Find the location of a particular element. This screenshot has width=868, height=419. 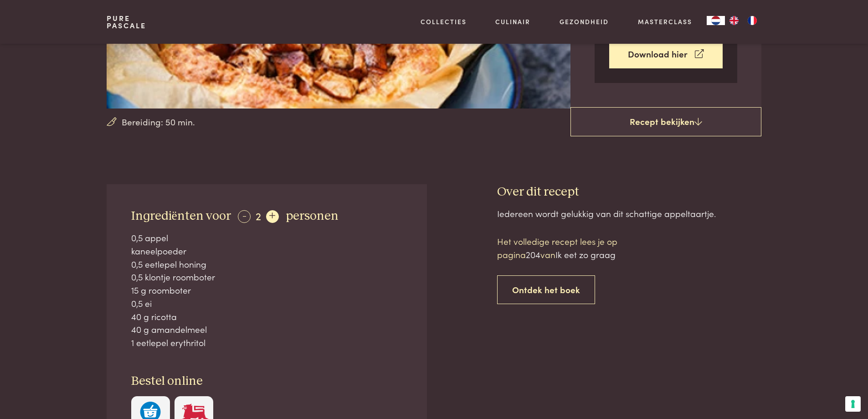

div: 40 g ricotta is located at coordinates (267, 317).